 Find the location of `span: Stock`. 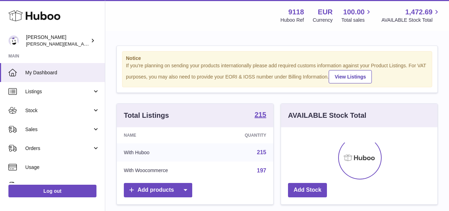

span: Stock is located at coordinates (59, 110).